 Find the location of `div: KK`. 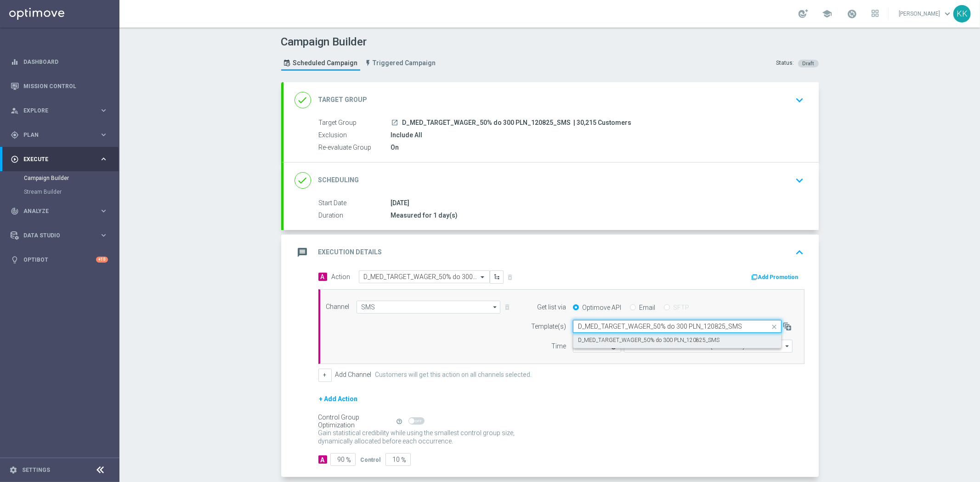

div: KK is located at coordinates (962, 14).